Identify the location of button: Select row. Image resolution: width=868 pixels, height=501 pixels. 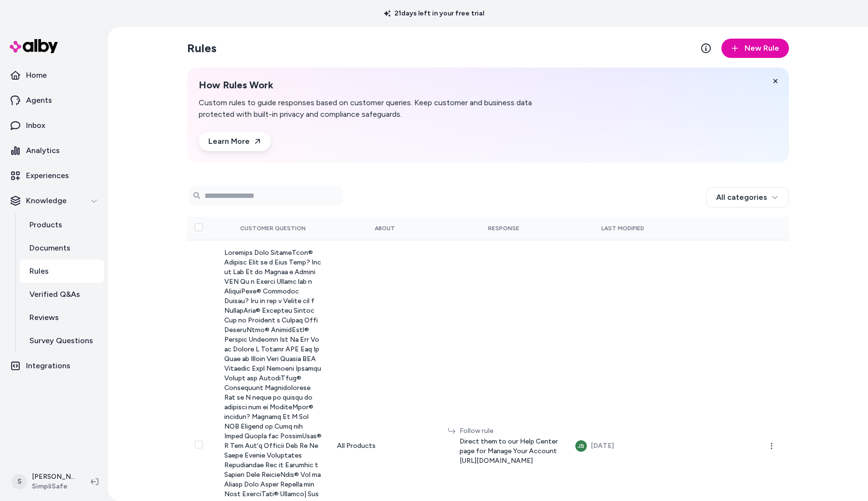
(198, 444).